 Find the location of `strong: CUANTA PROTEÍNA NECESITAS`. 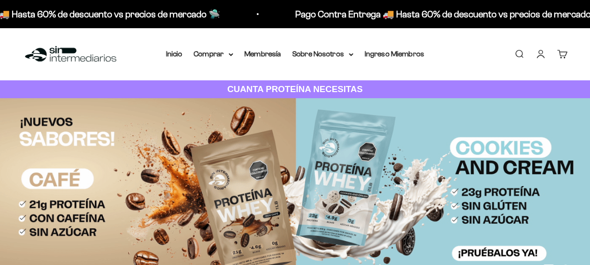

strong: CUANTA PROTEÍNA NECESITAS is located at coordinates (295, 89).